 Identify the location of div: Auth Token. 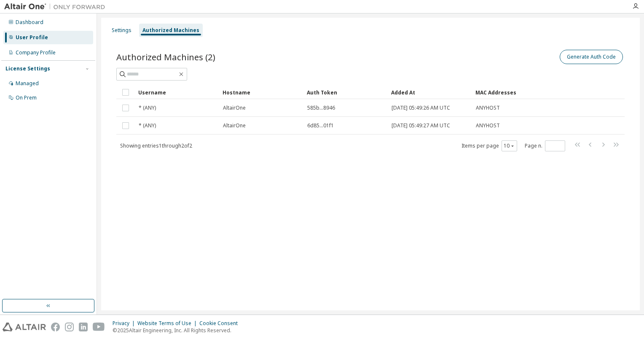
(345, 92).